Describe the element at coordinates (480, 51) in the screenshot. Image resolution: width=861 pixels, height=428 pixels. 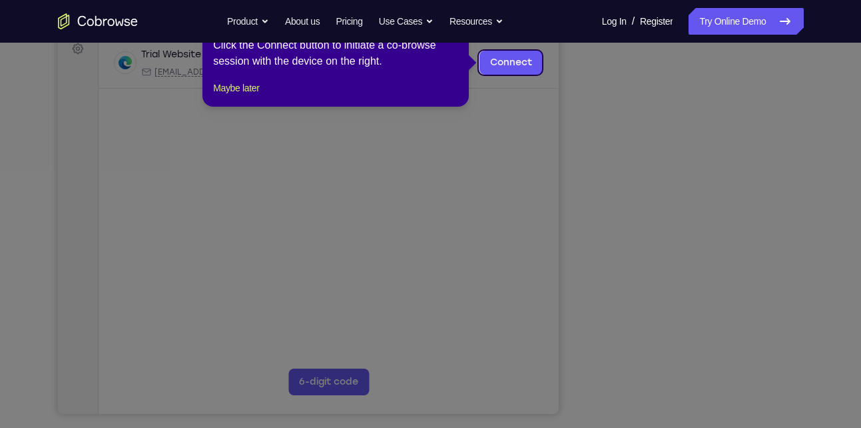
I see `button: Refresh` at that location.